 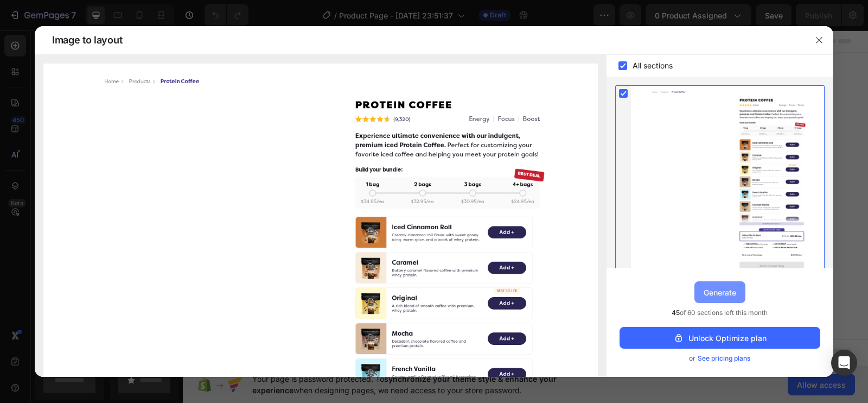 What do you see at coordinates (720, 292) in the screenshot?
I see `div: Generate` at bounding box center [720, 292].